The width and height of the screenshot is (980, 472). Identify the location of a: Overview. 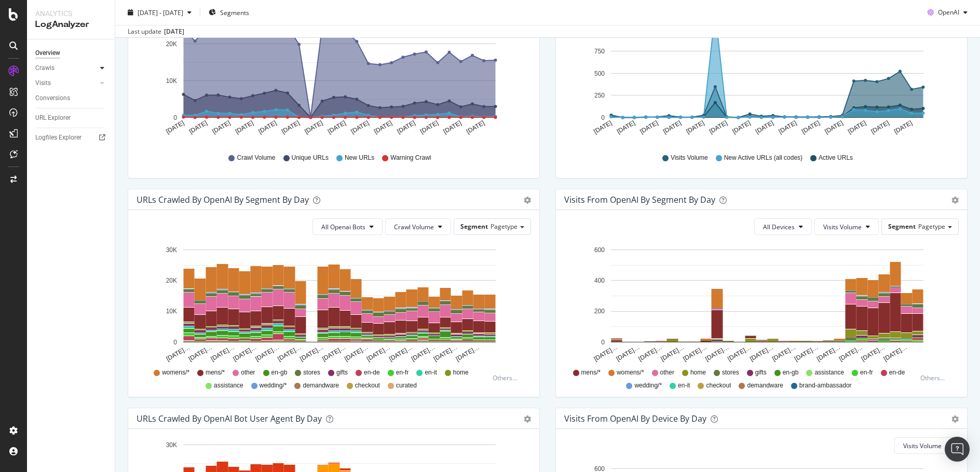
(71, 53).